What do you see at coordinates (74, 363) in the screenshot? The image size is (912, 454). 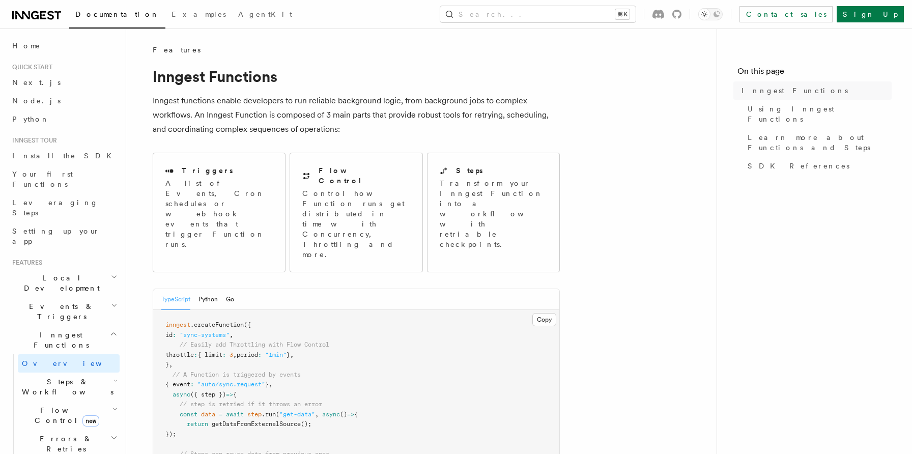 I see `span: Overview` at bounding box center [74, 363].